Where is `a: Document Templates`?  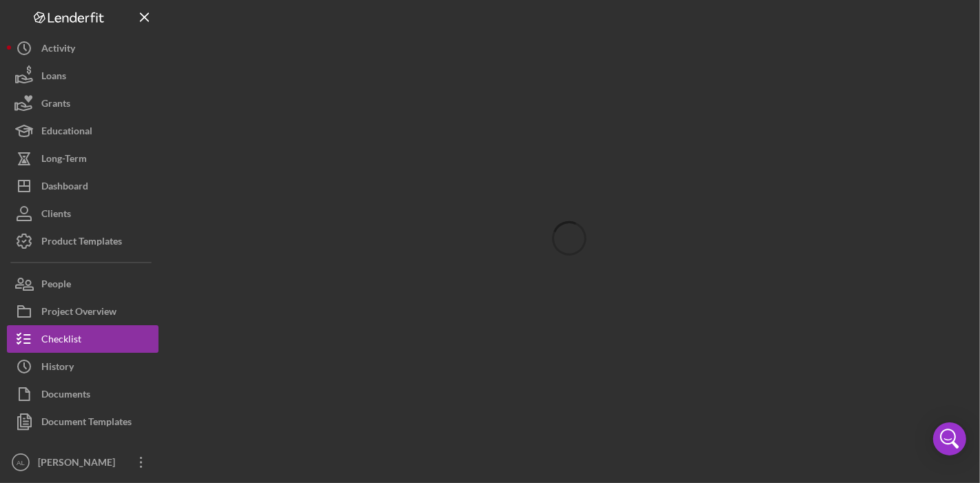
a: Document Templates is located at coordinates (83, 422).